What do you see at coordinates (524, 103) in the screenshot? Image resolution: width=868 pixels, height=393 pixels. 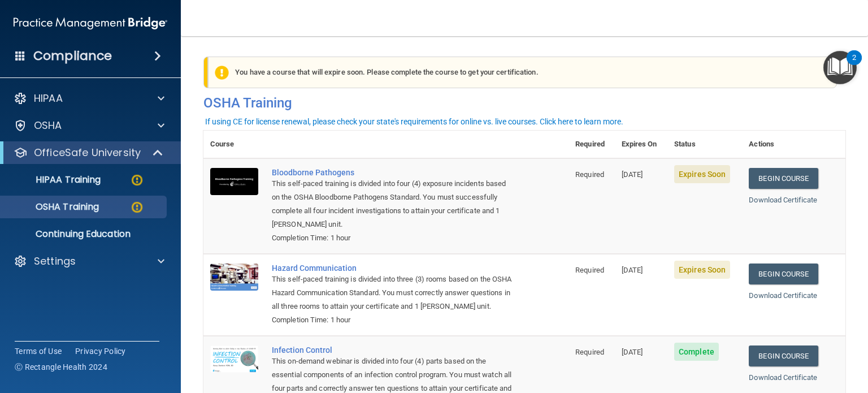 I see `h4: OSHA Training` at bounding box center [524, 103].